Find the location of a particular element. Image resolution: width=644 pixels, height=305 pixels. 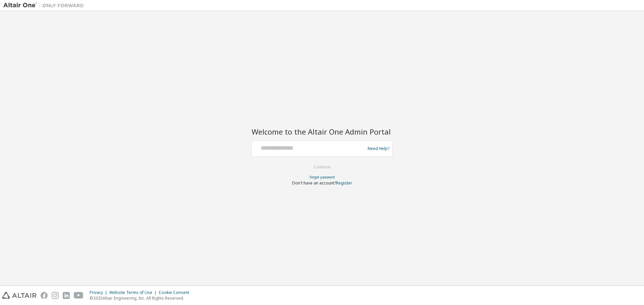

div: Website Terms of Use is located at coordinates (134, 292).